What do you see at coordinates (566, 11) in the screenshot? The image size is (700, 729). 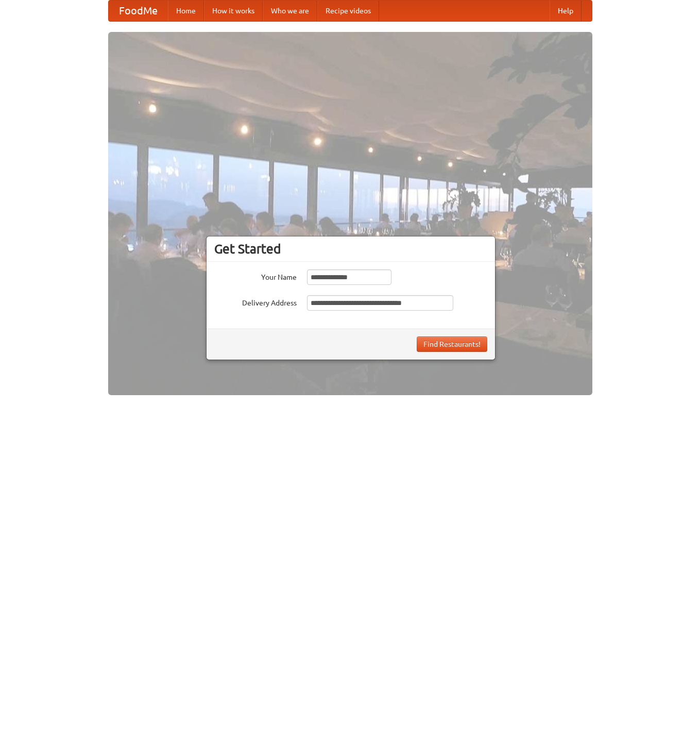 I see `a: Help` at bounding box center [566, 11].